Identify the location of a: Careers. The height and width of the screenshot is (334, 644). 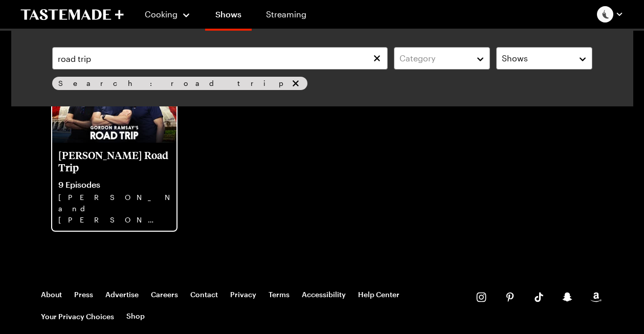
(164, 294).